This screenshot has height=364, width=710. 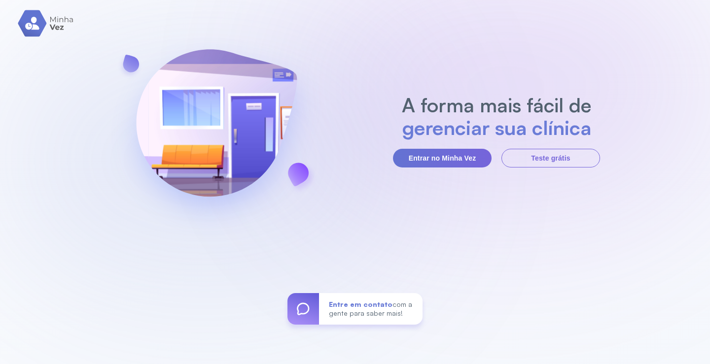 What do you see at coordinates (46, 23) in the screenshot?
I see `img: logo.svg` at bounding box center [46, 23].